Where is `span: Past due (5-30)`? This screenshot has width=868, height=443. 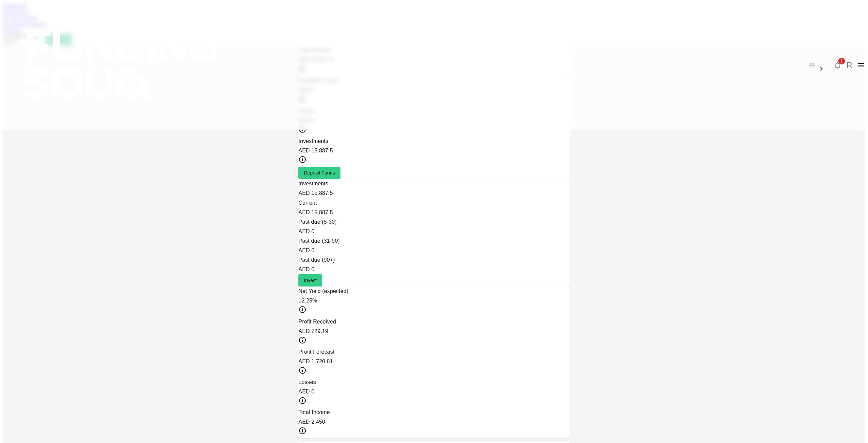
span: Past due (5-30) is located at coordinates (318, 222).